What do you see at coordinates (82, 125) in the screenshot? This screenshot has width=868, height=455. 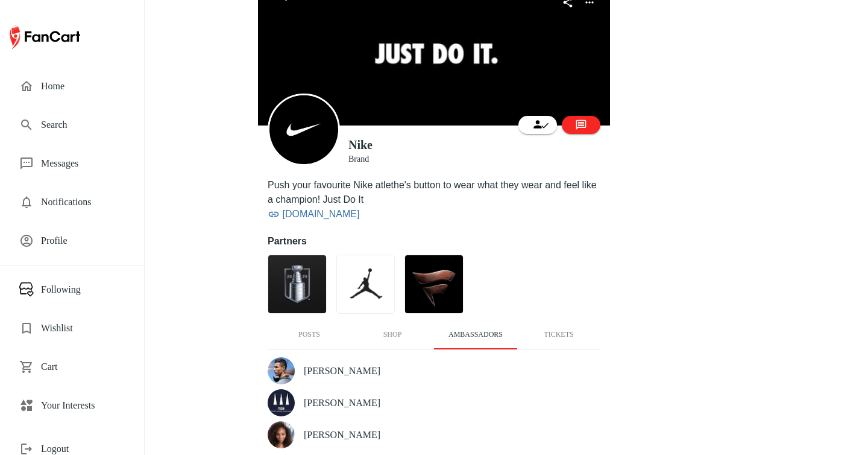 I see `span: Search` at bounding box center [82, 125].